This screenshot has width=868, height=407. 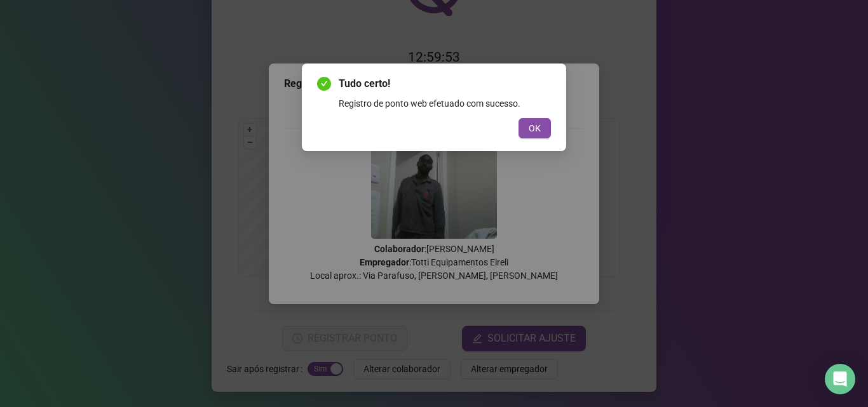 I want to click on span: Tudo certo!, so click(x=444, y=84).